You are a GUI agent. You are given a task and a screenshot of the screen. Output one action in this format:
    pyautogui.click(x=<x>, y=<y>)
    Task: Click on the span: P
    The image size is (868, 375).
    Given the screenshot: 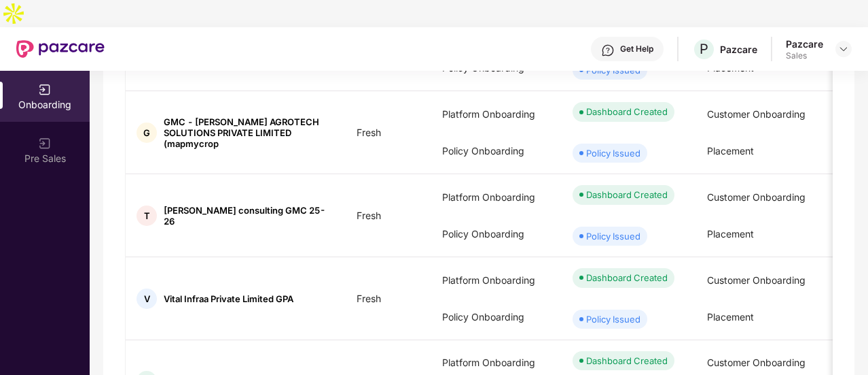 What is the action you would take?
    pyautogui.click(x=704, y=49)
    